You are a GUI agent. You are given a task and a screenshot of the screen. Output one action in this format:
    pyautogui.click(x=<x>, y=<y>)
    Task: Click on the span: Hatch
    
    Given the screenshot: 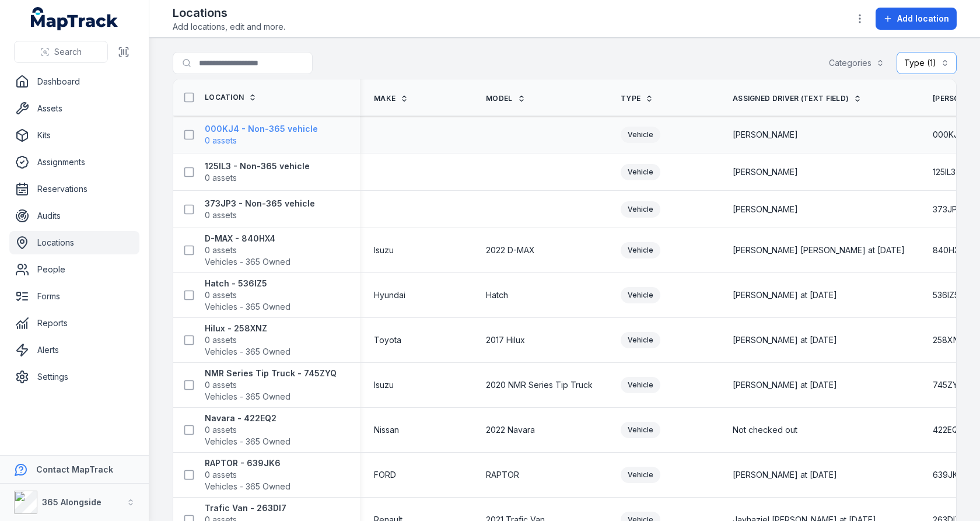 What is the action you would take?
    pyautogui.click(x=497, y=295)
    